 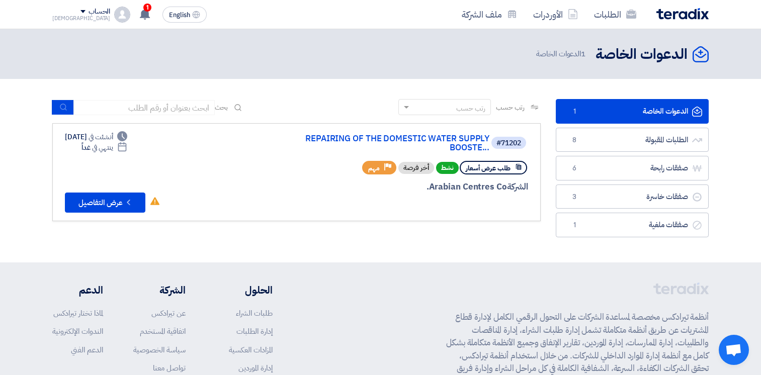 What do you see at coordinates (101, 137) in the screenshot?
I see `span: أنشئت في` at bounding box center [101, 137].